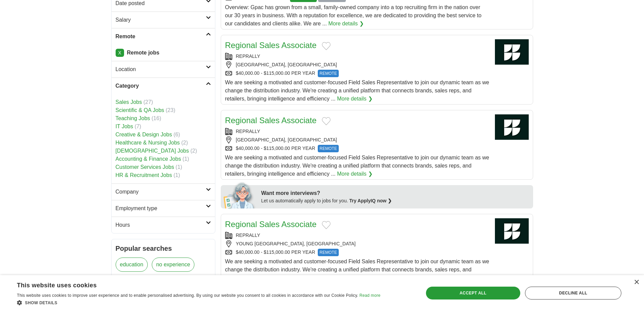 Image resolution: width=644 pixels, height=311 pixels. I want to click on h2: Hours, so click(160, 225).